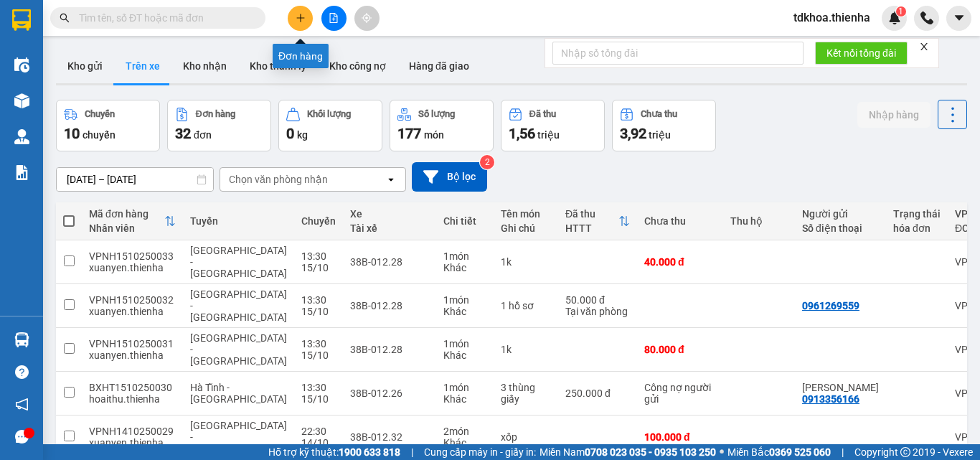 The width and height of the screenshot is (980, 460). I want to click on span: món, so click(434, 135).